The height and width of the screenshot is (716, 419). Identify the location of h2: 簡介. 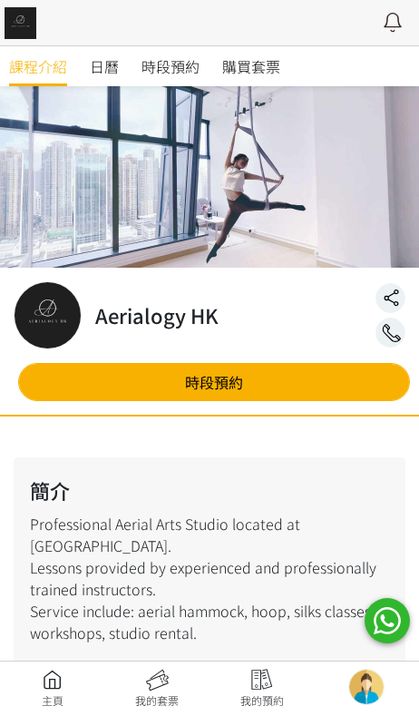
(210, 490).